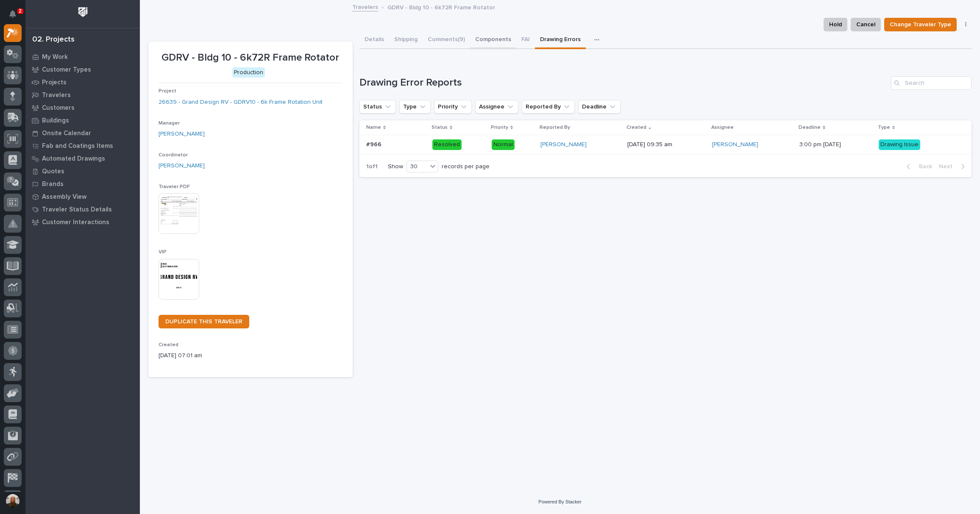 Image resolution: width=980 pixels, height=514 pixels. I want to click on span: Change Traveler Type, so click(921, 25).